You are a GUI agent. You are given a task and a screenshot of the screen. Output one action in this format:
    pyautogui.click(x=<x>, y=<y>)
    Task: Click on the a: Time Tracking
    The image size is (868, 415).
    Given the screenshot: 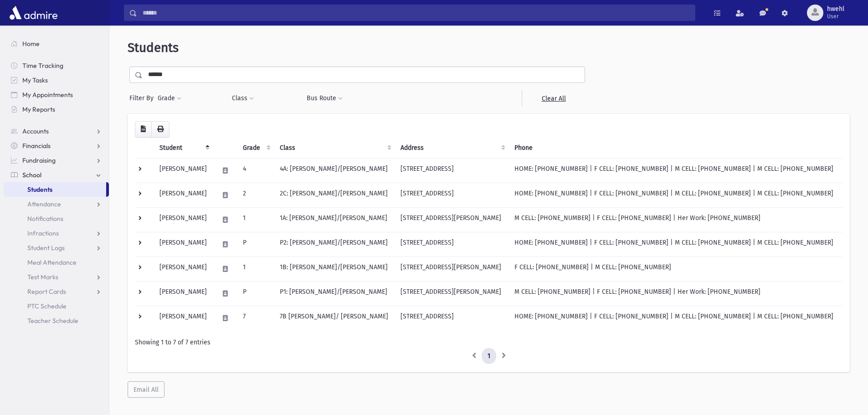 What is the action you would take?
    pyautogui.click(x=56, y=65)
    